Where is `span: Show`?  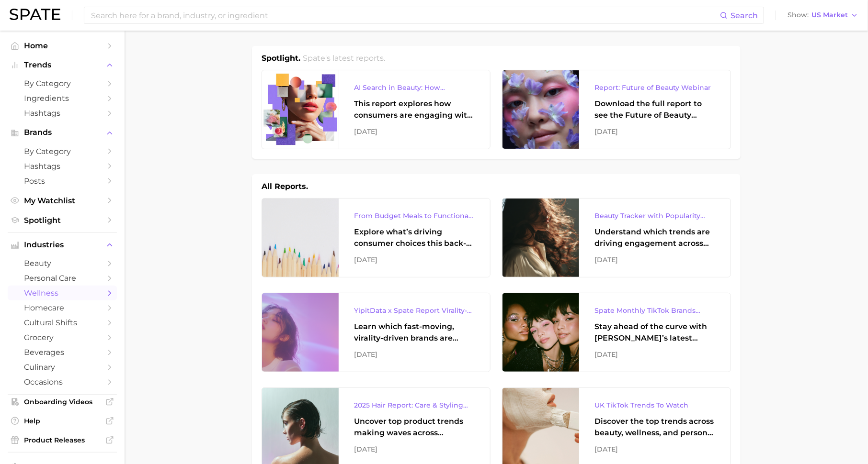
span: Show is located at coordinates (798, 15).